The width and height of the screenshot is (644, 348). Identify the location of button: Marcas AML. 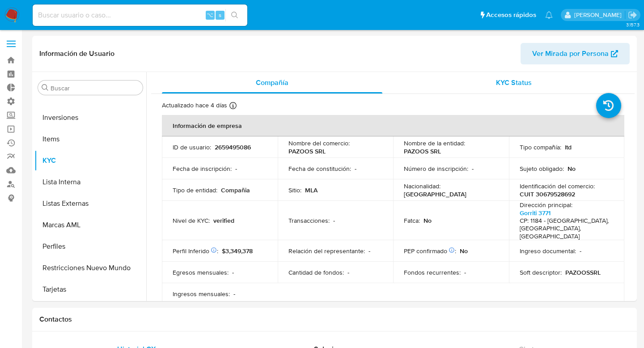
(90, 225).